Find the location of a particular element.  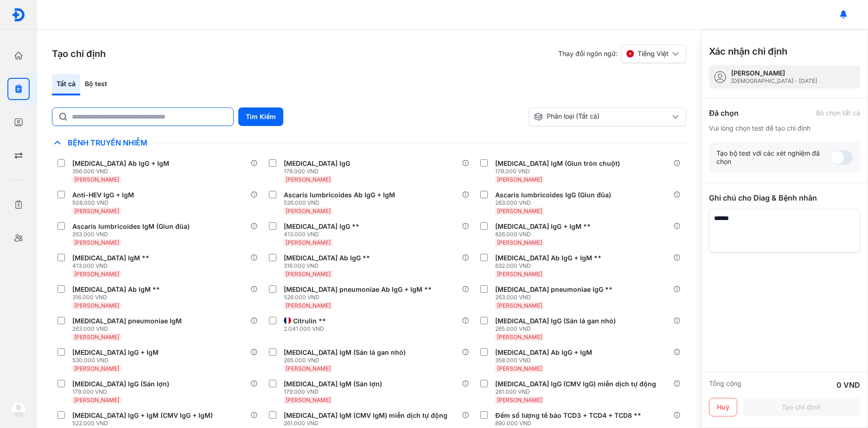

div: Citrulin ** is located at coordinates (309, 321).